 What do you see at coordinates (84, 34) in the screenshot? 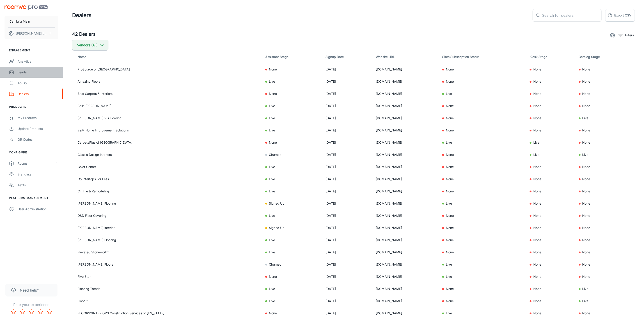
I see `h5: 42 Dealers` at bounding box center [84, 34].